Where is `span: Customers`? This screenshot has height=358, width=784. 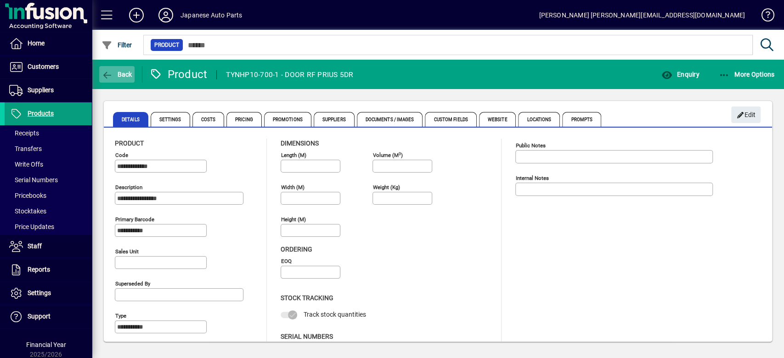 span: Customers is located at coordinates (43, 67).